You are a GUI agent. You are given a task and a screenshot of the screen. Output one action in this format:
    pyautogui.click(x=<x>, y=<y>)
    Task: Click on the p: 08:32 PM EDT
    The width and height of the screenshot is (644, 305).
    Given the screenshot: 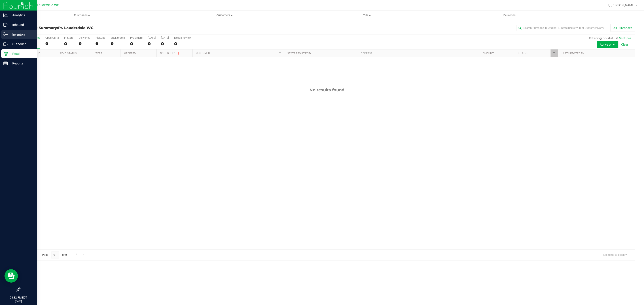 What is the action you would take?
    pyautogui.click(x=18, y=297)
    